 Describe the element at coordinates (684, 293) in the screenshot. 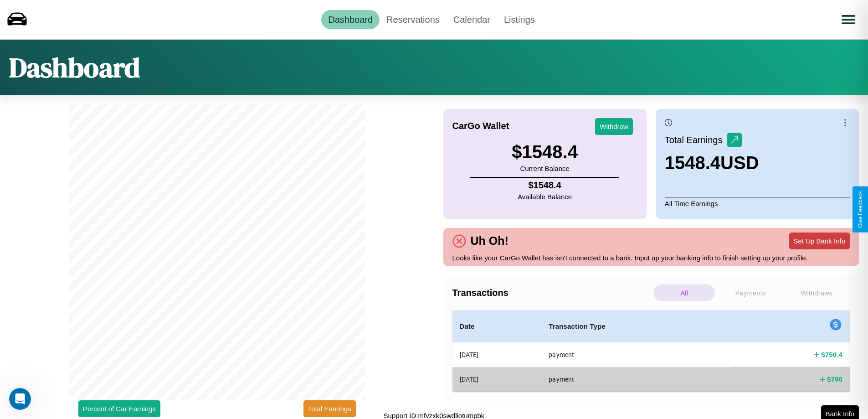

I see `p: All` at that location.